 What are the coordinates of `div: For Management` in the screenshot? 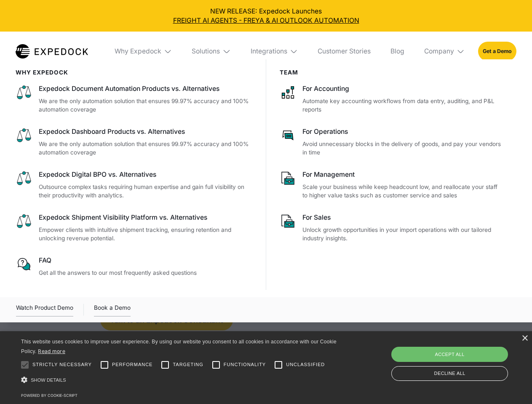 It's located at (402, 175).